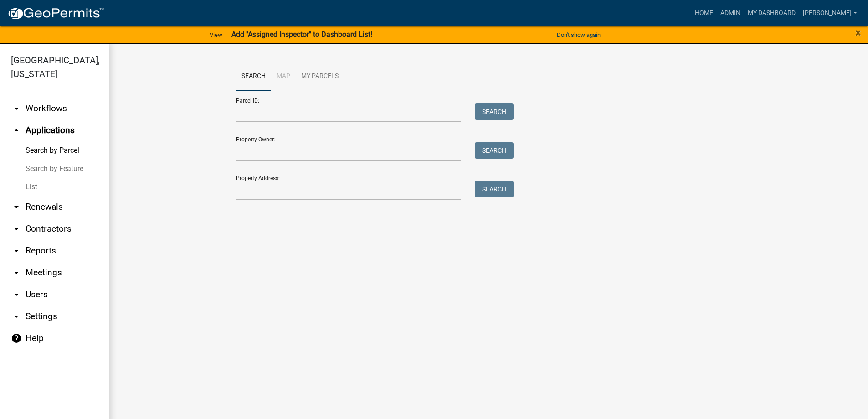  I want to click on i: arrow_drop_up, so click(17, 130).